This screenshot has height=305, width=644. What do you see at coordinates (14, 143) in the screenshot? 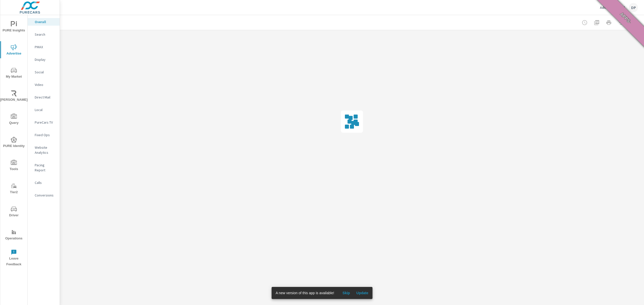
I see `span: PURE Identity` at bounding box center [14, 143].